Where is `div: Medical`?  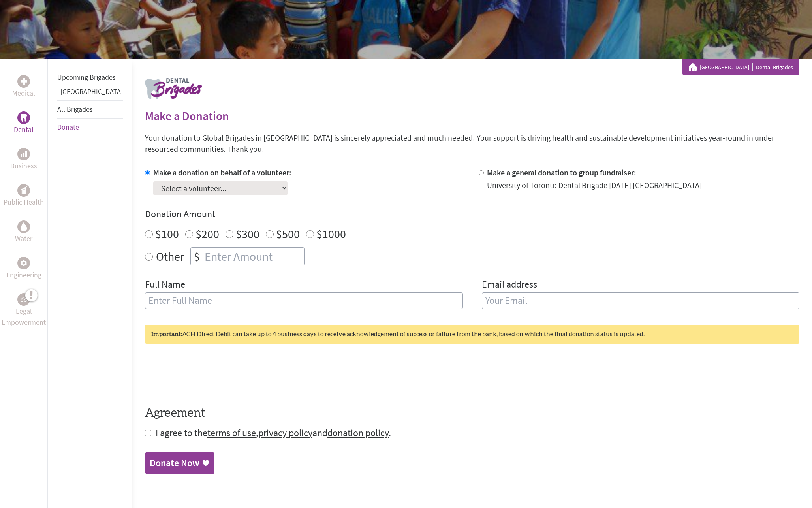 div: Medical is located at coordinates (24, 82).